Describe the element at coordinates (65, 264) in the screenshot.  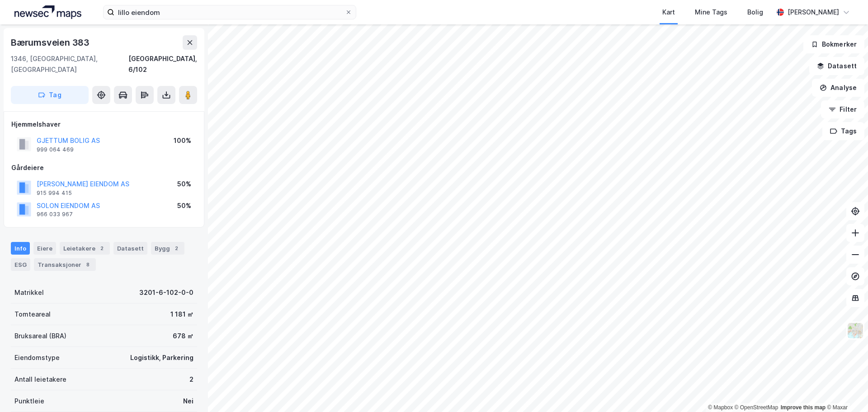
I see `div: Transaksjoner` at that location.